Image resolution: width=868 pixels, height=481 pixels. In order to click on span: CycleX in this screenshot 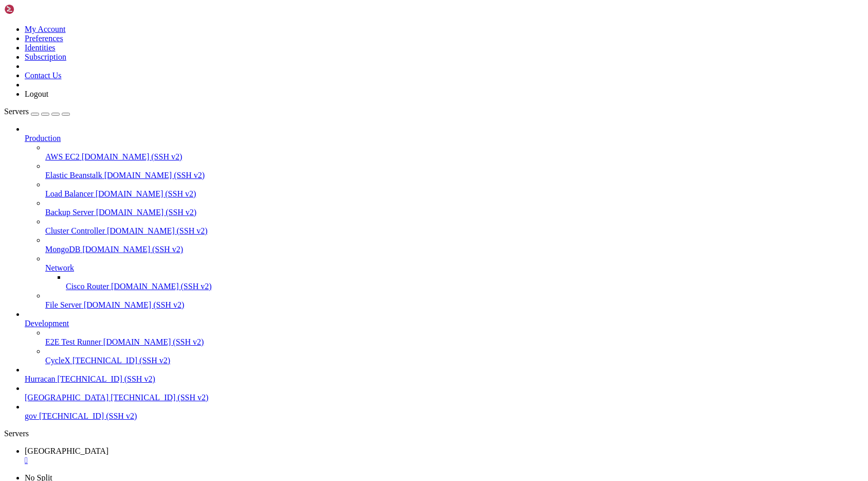, I will do `click(58, 360)`.